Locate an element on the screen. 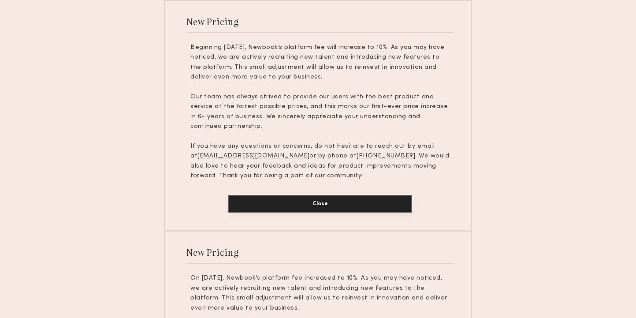 The image size is (636, 318). p: If you have any questions or concerns, do not hesitate to reach out by email at or by phone at . ... is located at coordinates (320, 161).